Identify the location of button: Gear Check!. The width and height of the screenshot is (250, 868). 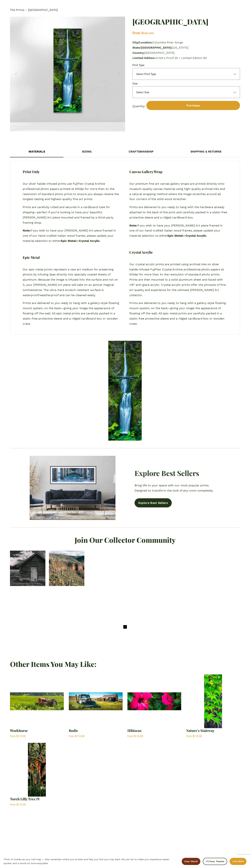
(191, 861).